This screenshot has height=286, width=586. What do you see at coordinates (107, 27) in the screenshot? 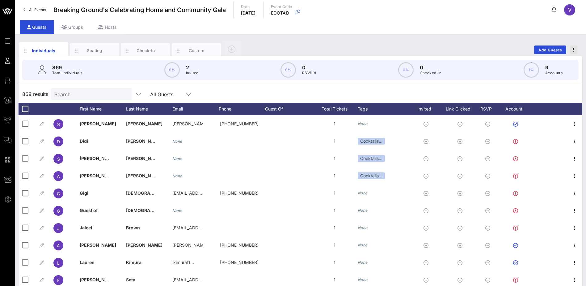
I see `div: Hosts` at bounding box center [107, 27].